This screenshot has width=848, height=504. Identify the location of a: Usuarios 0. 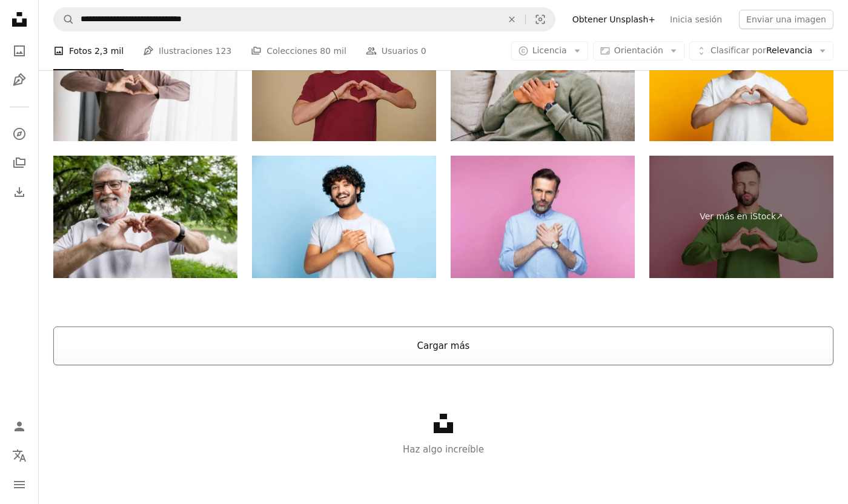
(396, 51).